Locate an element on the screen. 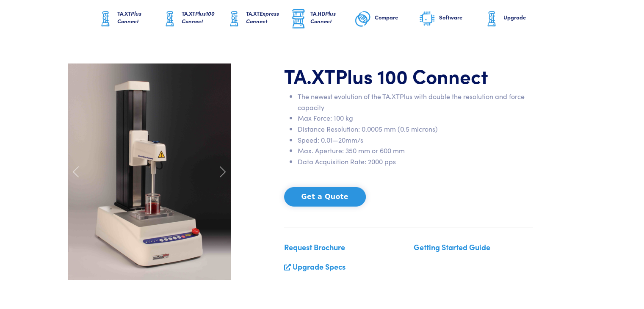  a: Upgrade Specs is located at coordinates (319, 266).